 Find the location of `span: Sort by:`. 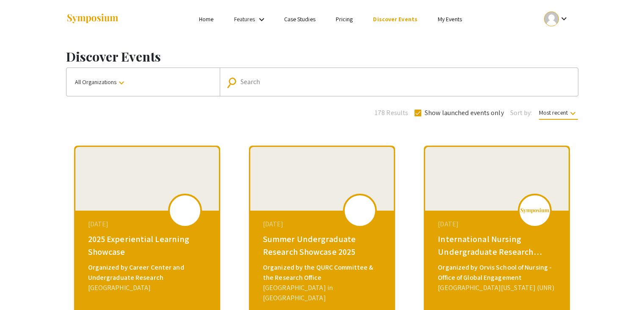

span: Sort by: is located at coordinates (521, 113).